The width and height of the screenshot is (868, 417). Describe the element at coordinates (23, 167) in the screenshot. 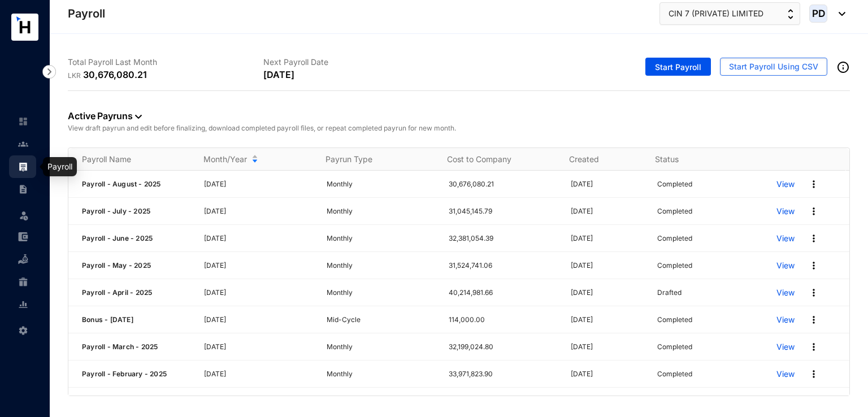

I see `img: payroll.289672236c54bbec4828.svg` at that location.